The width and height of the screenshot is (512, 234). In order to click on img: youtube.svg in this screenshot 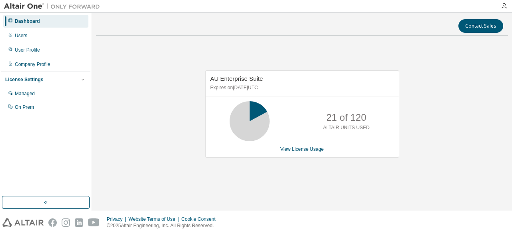, I will do `click(94, 223)`.